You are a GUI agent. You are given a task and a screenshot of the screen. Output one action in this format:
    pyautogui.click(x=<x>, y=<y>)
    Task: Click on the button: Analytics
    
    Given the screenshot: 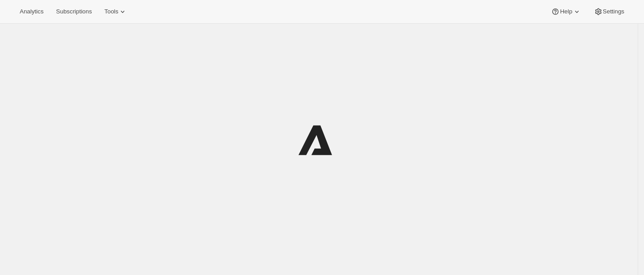 What is the action you would take?
    pyautogui.click(x=31, y=11)
    